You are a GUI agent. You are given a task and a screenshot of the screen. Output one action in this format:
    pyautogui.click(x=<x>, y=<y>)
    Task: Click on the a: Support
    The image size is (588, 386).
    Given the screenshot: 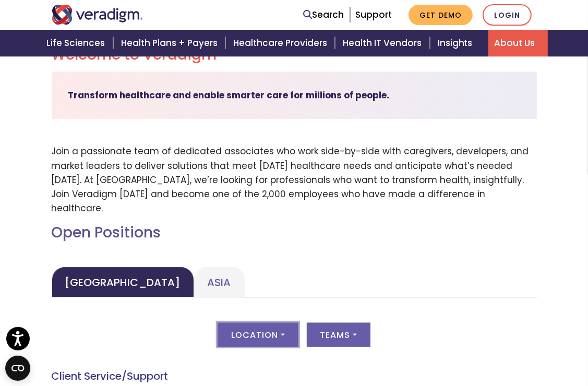 What is the action you would take?
    pyautogui.click(x=374, y=15)
    